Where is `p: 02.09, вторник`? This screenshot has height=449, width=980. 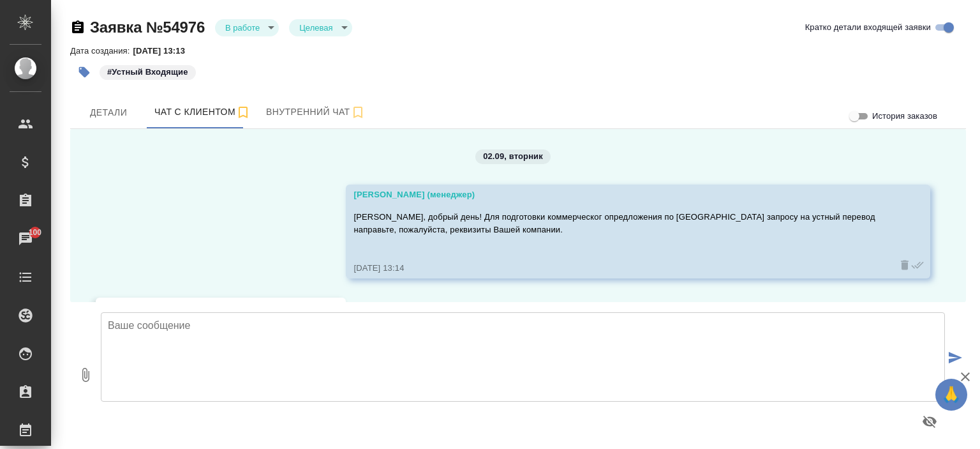 p: 02.09, вторник is located at coordinates (513, 156).